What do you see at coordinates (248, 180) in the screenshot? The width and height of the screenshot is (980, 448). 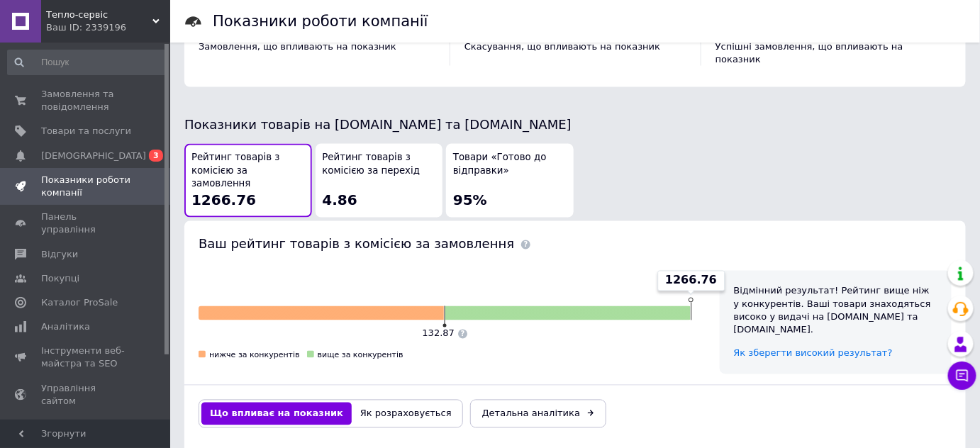 I see `button: Рейтинг товарів з комісією за замовлення1266.76` at bounding box center [248, 180].